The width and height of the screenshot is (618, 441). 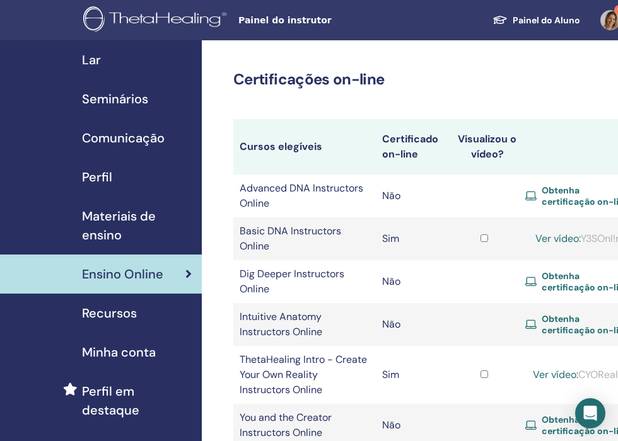 What do you see at coordinates (484, 147) in the screenshot?
I see `th: Visualizou o vídeo?` at bounding box center [484, 147].